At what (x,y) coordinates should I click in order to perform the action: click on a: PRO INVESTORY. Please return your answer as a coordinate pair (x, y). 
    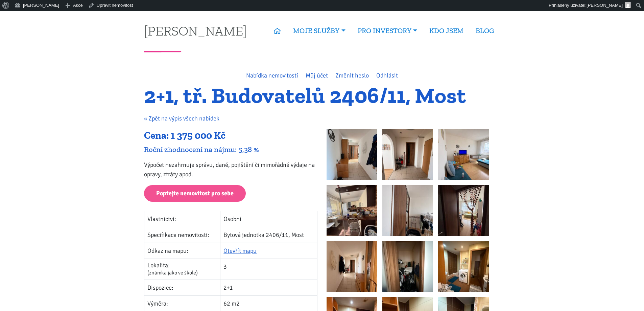
    Looking at the image, I should click on (387, 31).